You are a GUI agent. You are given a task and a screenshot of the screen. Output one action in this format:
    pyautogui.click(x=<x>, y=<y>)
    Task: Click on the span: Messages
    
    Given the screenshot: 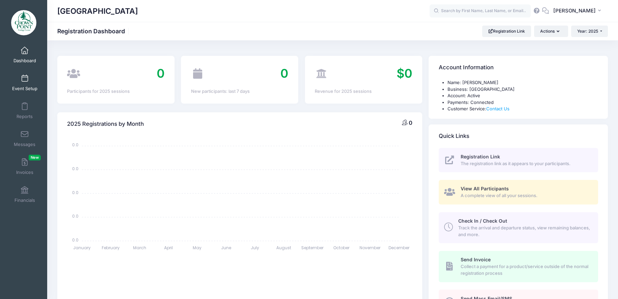 What is the action you would take?
    pyautogui.click(x=25, y=144)
    